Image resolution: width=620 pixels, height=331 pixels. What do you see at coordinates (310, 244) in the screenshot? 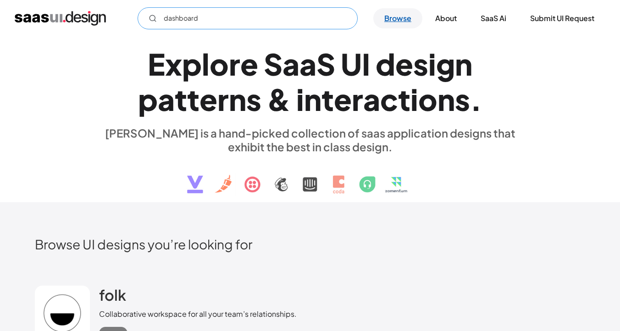
I see `h2: Browse UI designs you’re looking for` at bounding box center [310, 244].